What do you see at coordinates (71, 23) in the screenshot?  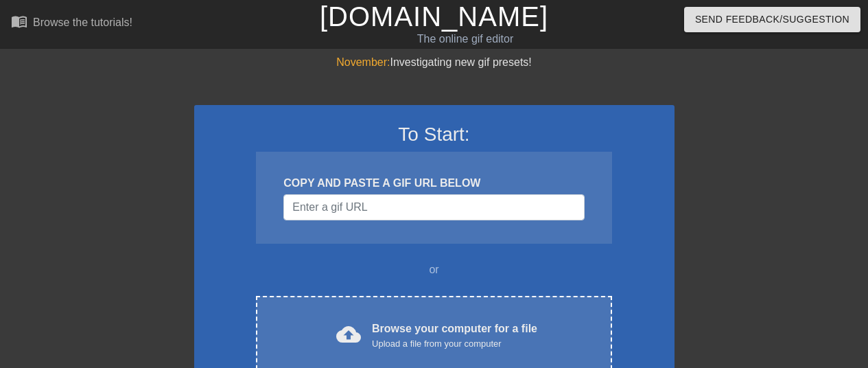 I see `a: Browse the tutorials!` at bounding box center [71, 23].